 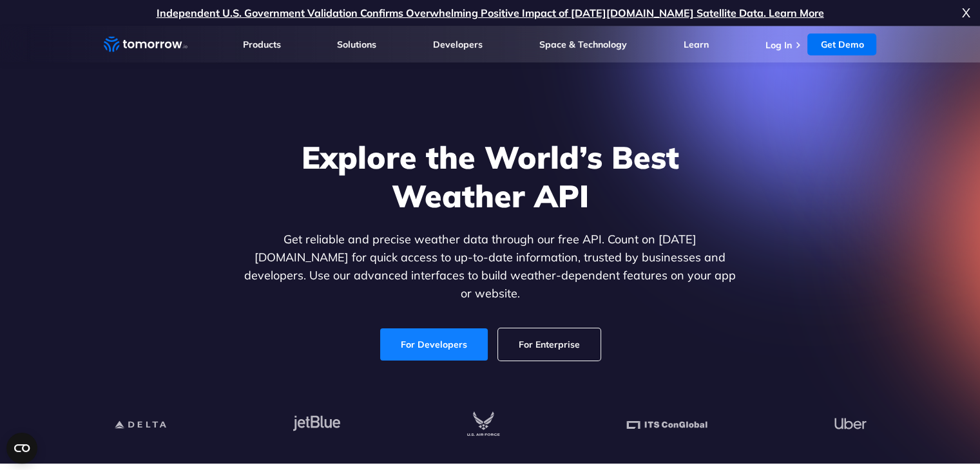 What do you see at coordinates (357, 44) in the screenshot?
I see `a: Solutions` at bounding box center [357, 44].